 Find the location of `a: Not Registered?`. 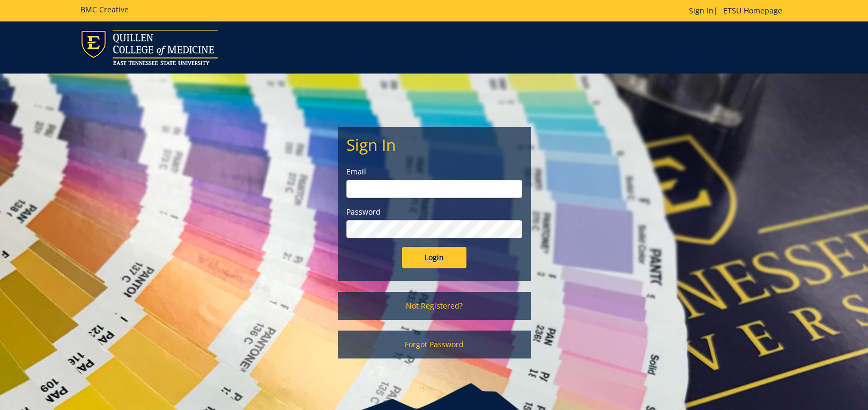

a: Not Registered? is located at coordinates (434, 306).